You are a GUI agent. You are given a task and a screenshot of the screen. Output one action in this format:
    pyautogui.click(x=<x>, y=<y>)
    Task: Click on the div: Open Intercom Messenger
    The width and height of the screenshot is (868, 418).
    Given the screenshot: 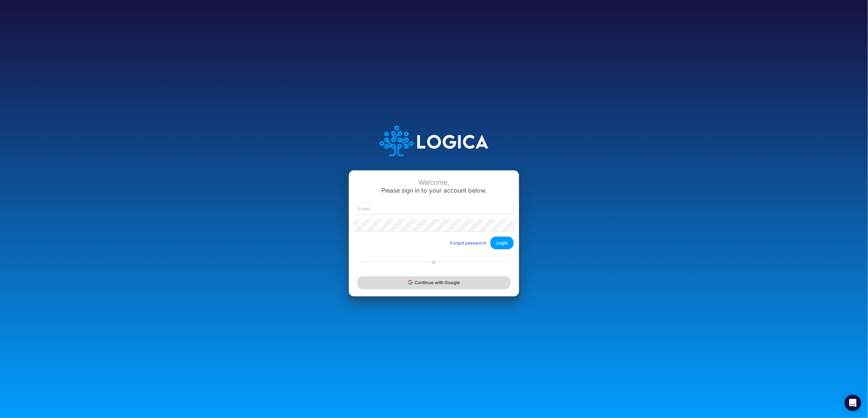 What is the action you would take?
    pyautogui.click(x=853, y=403)
    